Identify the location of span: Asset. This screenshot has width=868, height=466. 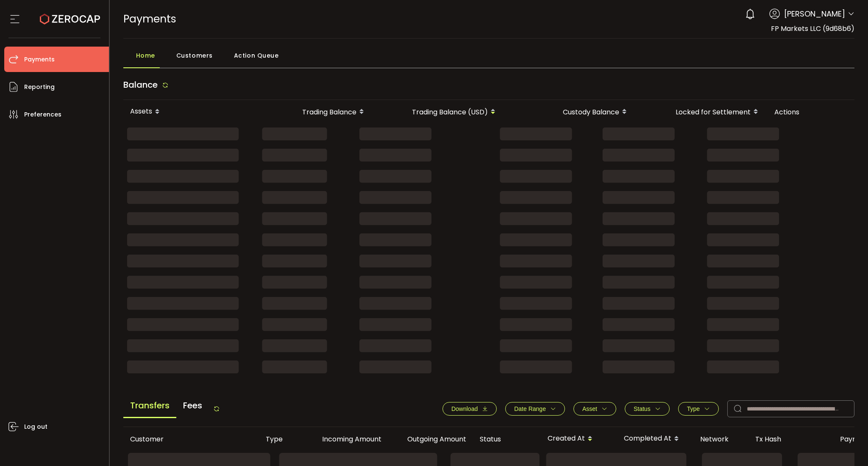
(590, 409).